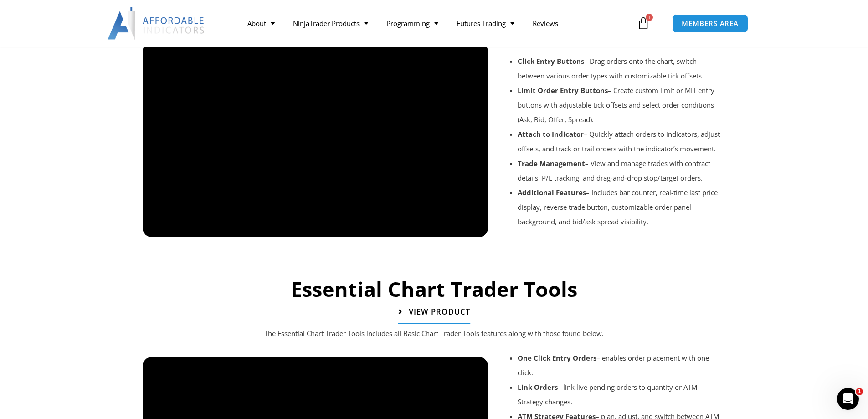  Describe the element at coordinates (538, 387) in the screenshot. I see `strong: Link Orders` at that location.